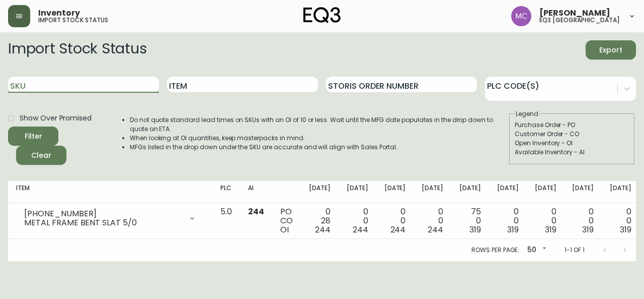  What do you see at coordinates (41, 155) in the screenshot?
I see `button: Clear` at bounding box center [41, 155].